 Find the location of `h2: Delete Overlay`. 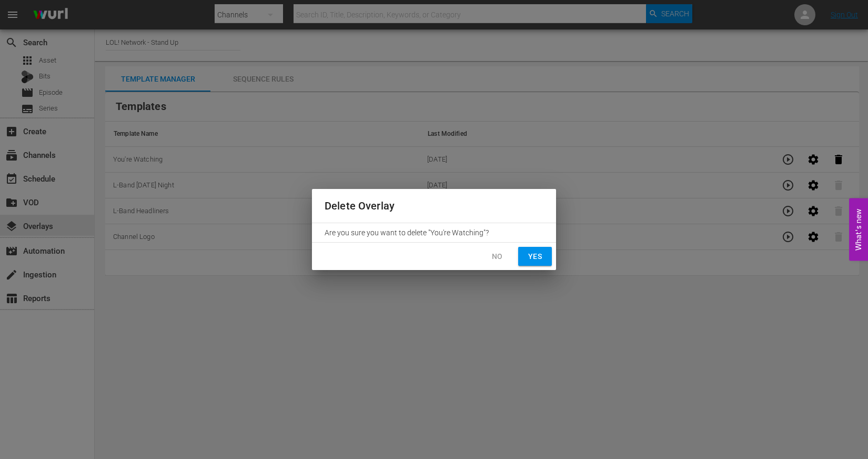

h2: Delete Overlay is located at coordinates (434, 206).